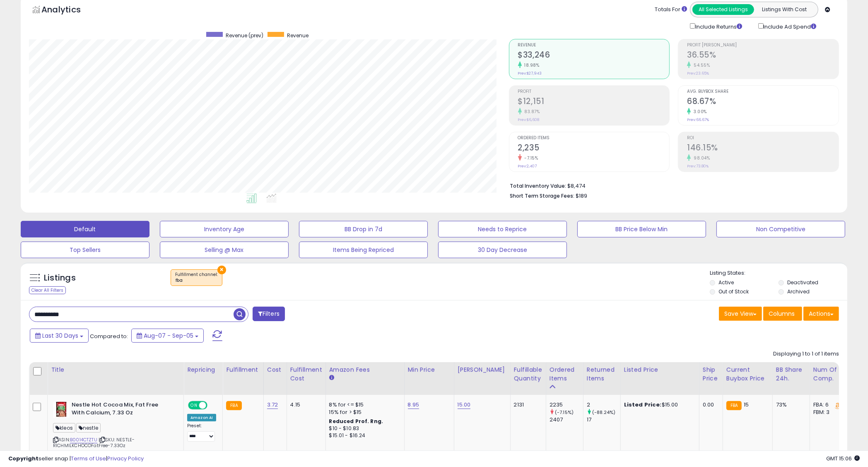  Describe the element at coordinates (566, 419) in the screenshot. I see `div: 2407` at that location.